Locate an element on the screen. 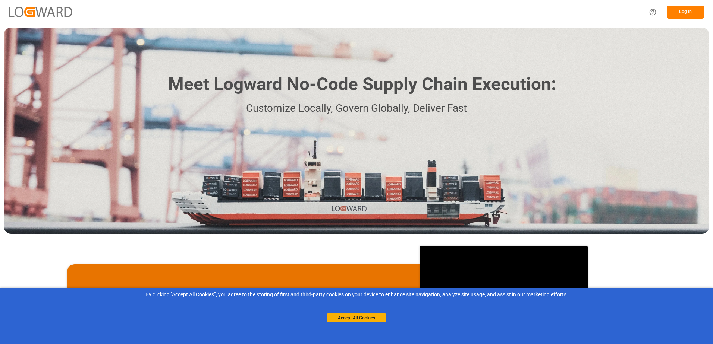 The image size is (713, 344). img: Logward_new_orange.png is located at coordinates (41, 12).